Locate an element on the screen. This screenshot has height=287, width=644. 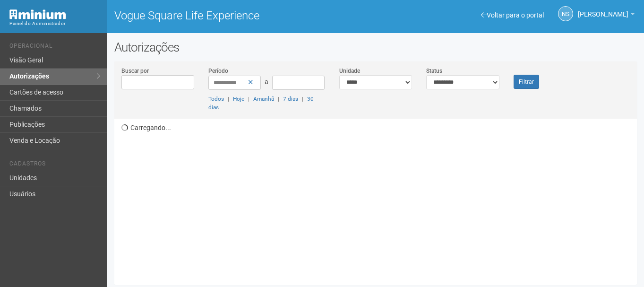
a: 7 dias is located at coordinates (291, 99).